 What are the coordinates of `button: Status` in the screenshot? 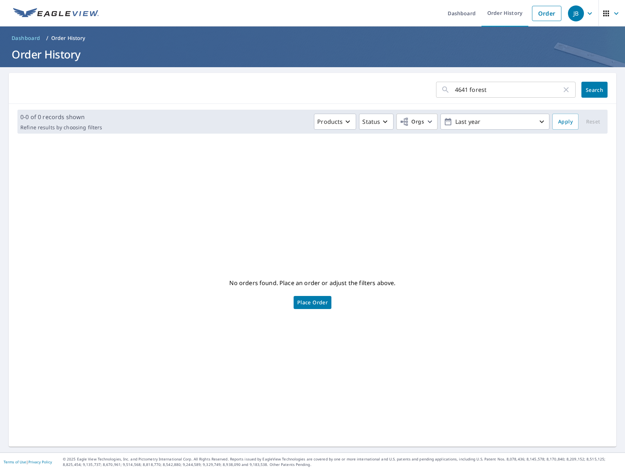 It's located at (376, 122).